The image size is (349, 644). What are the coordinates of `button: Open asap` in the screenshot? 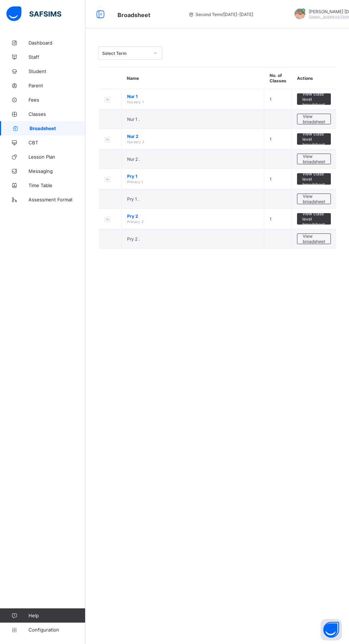 It's located at (331, 629).